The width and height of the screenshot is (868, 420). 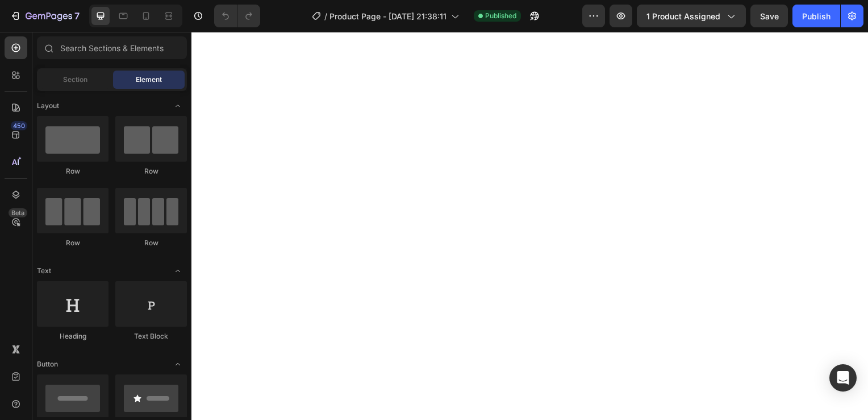 I want to click on span: Button, so click(x=47, y=364).